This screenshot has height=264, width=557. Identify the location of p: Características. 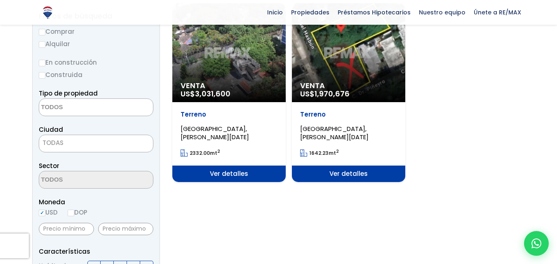
(96, 252).